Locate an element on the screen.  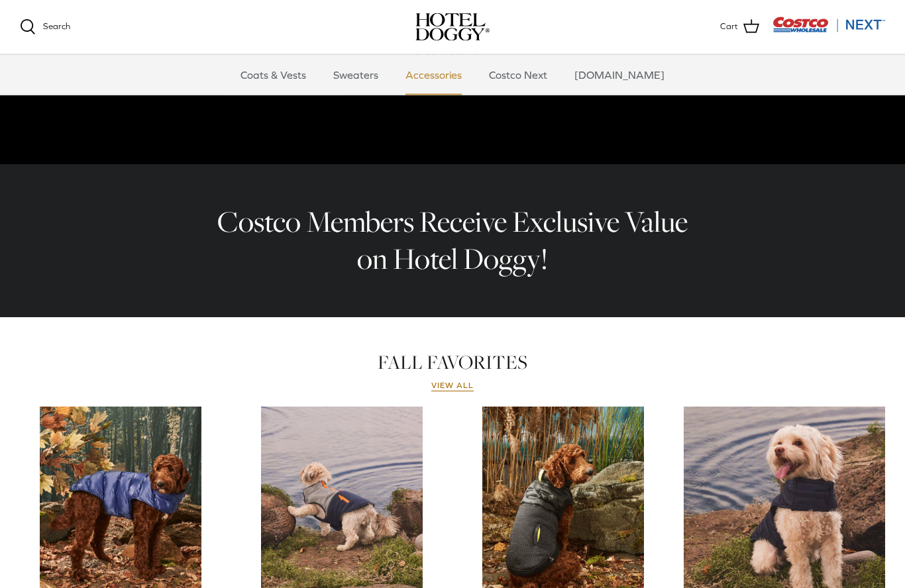
a: Visit Costco Next is located at coordinates (829, 30).